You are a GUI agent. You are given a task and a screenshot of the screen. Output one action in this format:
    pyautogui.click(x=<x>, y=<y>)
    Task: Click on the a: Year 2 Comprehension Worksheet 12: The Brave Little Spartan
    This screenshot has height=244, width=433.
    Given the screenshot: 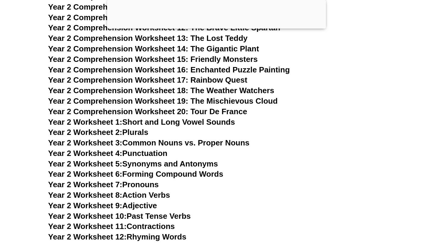 What is the action you would take?
    pyautogui.click(x=164, y=28)
    